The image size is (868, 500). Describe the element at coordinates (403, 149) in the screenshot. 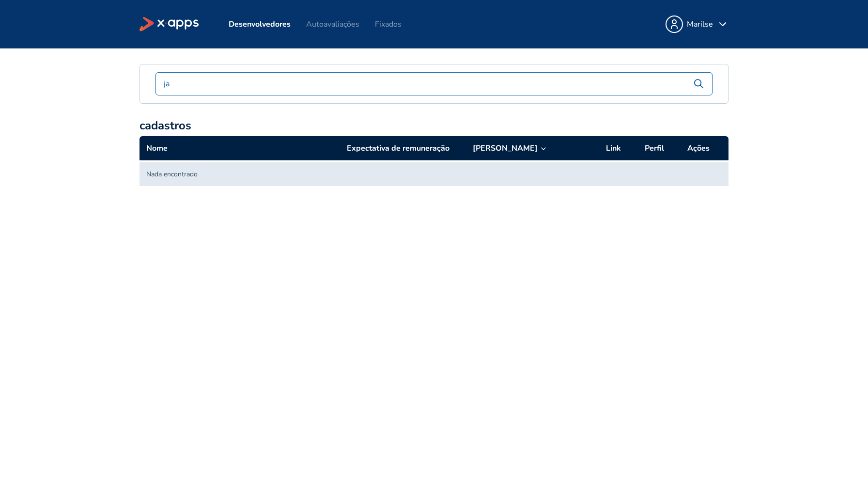

I see `th: Expectativa de remuneração` at that location.